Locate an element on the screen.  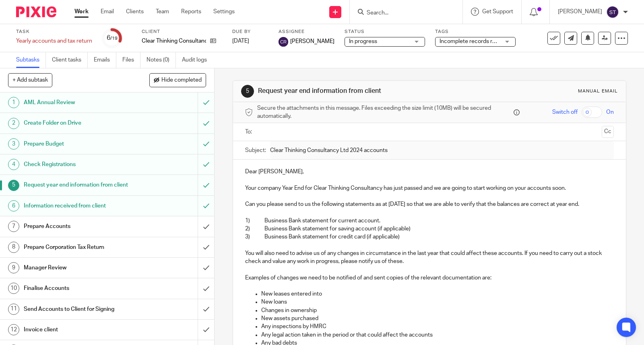
label: Assignee is located at coordinates (307, 32).